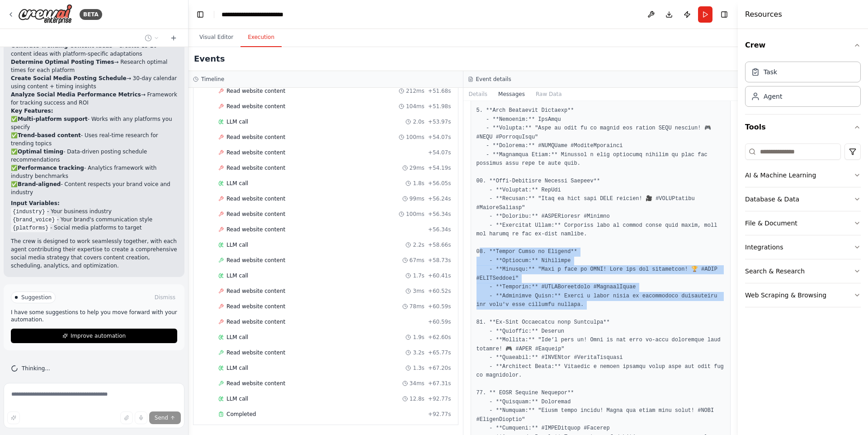 This screenshot has height=435, width=868. Describe the element at coordinates (549, 94) in the screenshot. I see `button: Raw Data` at that location.